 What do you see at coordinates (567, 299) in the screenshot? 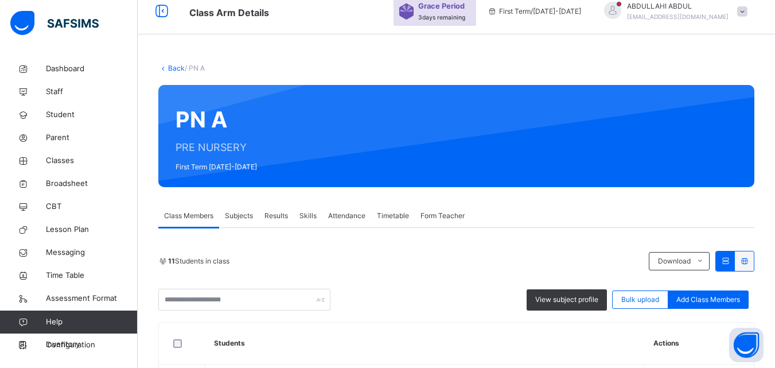
I see `span: View subject profile` at bounding box center [567, 299].